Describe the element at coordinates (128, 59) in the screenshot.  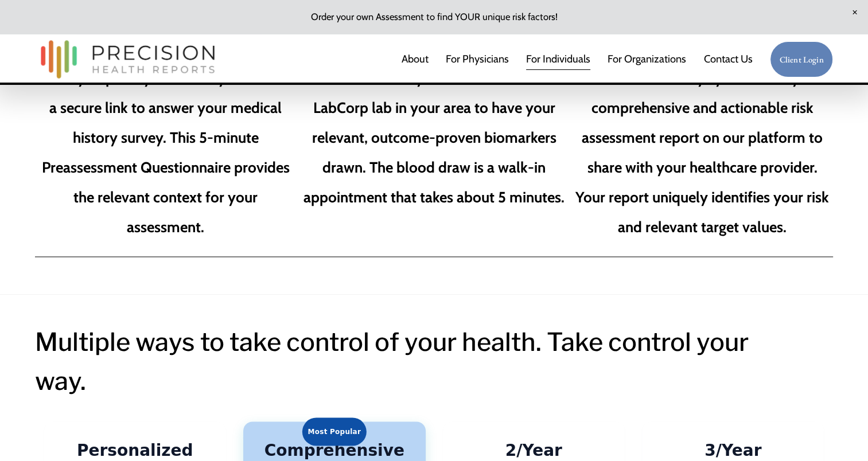
I see `img: Precision Health Reports` at that location.